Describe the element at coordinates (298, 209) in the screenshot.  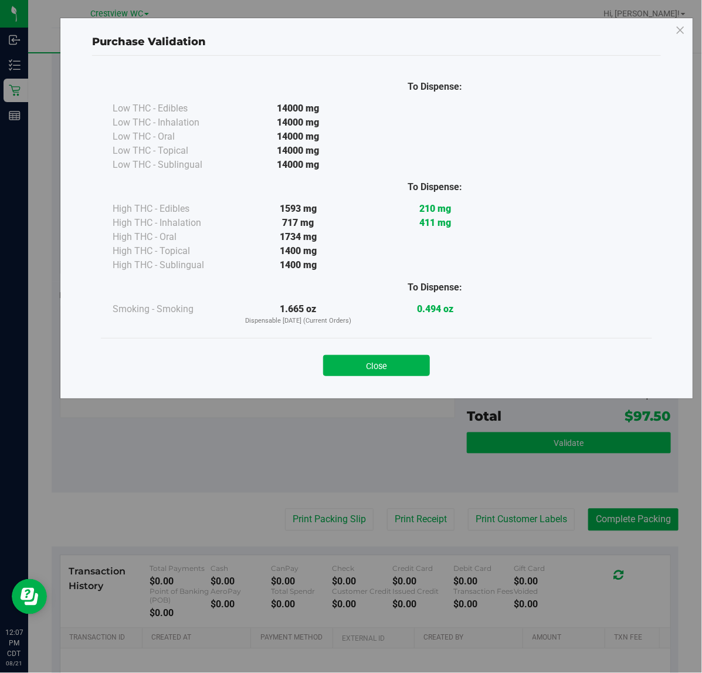
I see `div: 1593 mg` at that location.